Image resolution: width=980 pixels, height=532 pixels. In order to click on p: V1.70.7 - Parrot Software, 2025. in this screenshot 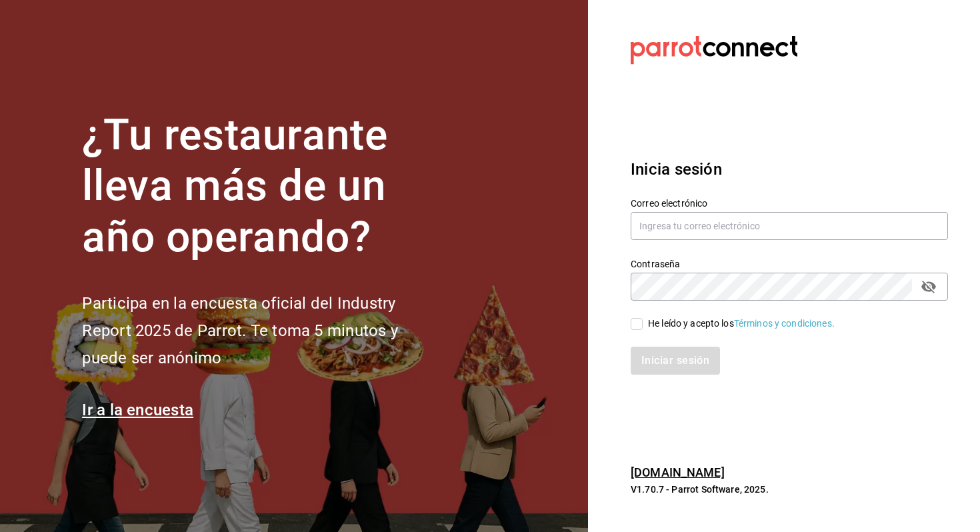, I will do `click(789, 489)`.